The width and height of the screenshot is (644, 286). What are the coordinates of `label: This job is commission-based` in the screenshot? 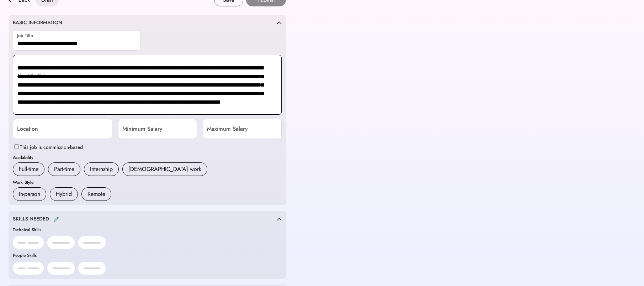 It's located at (51, 147).